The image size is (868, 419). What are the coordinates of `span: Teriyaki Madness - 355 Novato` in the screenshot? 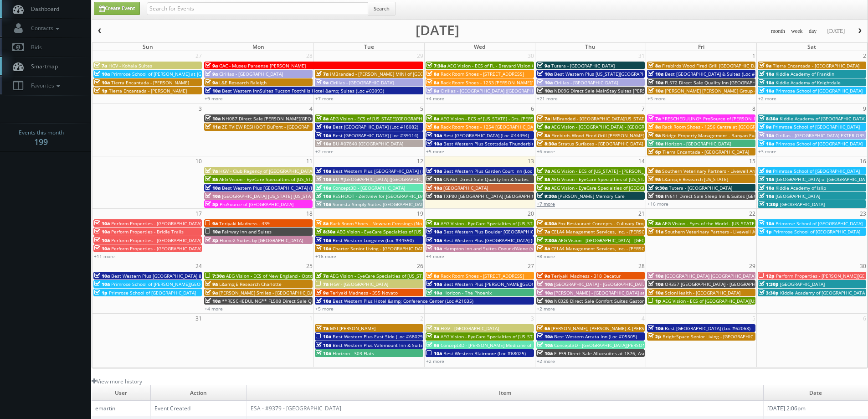 It's located at (364, 293).